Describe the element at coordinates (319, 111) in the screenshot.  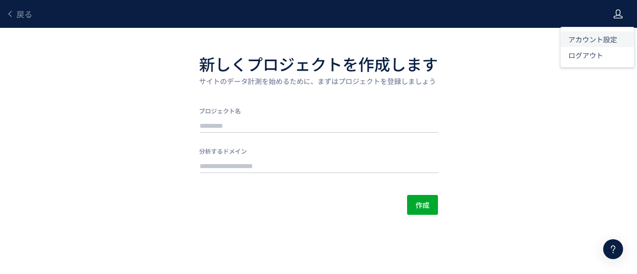
I see `label: プロジェクト名` at that location.